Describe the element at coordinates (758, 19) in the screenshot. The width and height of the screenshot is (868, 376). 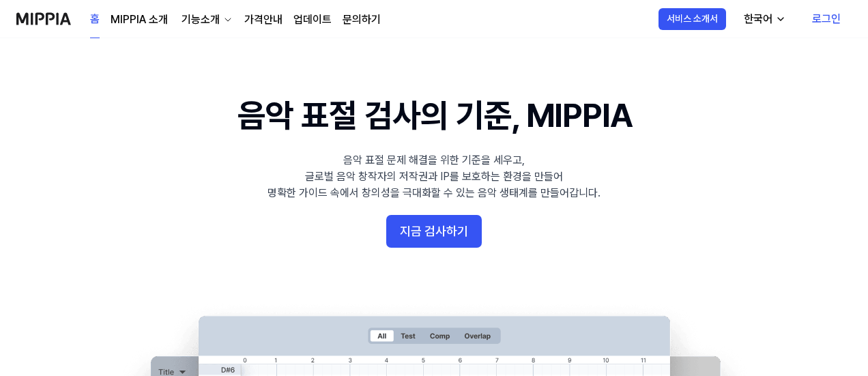
I see `div: 한국어` at that location.